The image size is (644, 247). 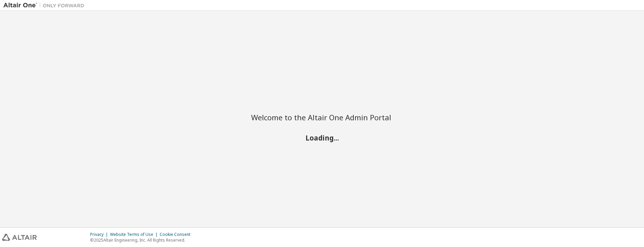 What do you see at coordinates (46, 5) in the screenshot?
I see `img: Altair One` at bounding box center [46, 5].